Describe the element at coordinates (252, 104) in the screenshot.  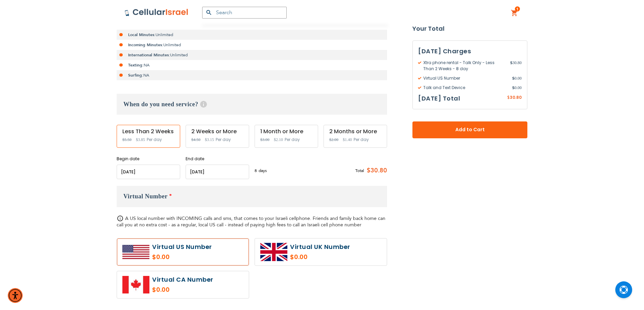
I see `h3: When do you need service?` at that location.